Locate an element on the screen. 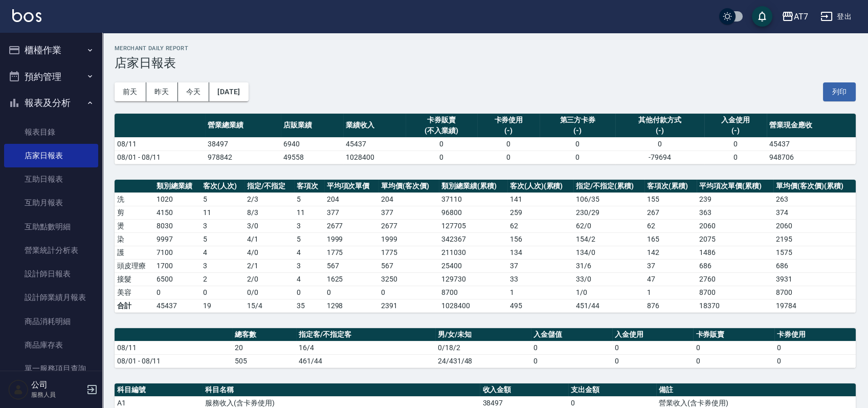 The height and width of the screenshot is (408, 868). td: 2 / 3 is located at coordinates (269, 199).